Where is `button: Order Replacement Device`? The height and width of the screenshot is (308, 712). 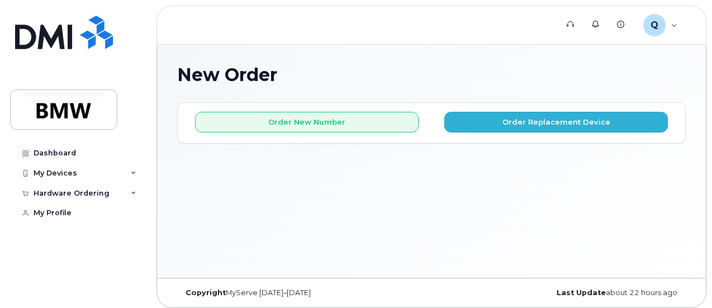
button: Order Replacement Device is located at coordinates (556, 122).